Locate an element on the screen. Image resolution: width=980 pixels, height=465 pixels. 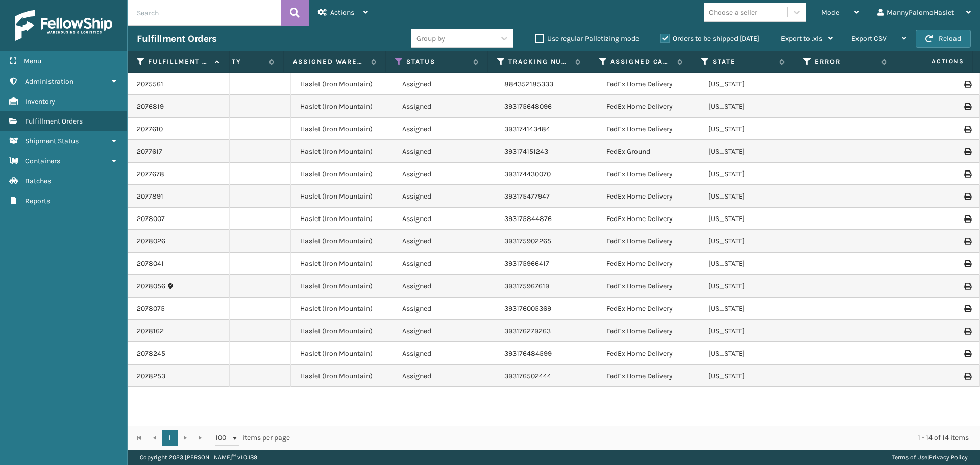
span: Inventory is located at coordinates (40, 101).